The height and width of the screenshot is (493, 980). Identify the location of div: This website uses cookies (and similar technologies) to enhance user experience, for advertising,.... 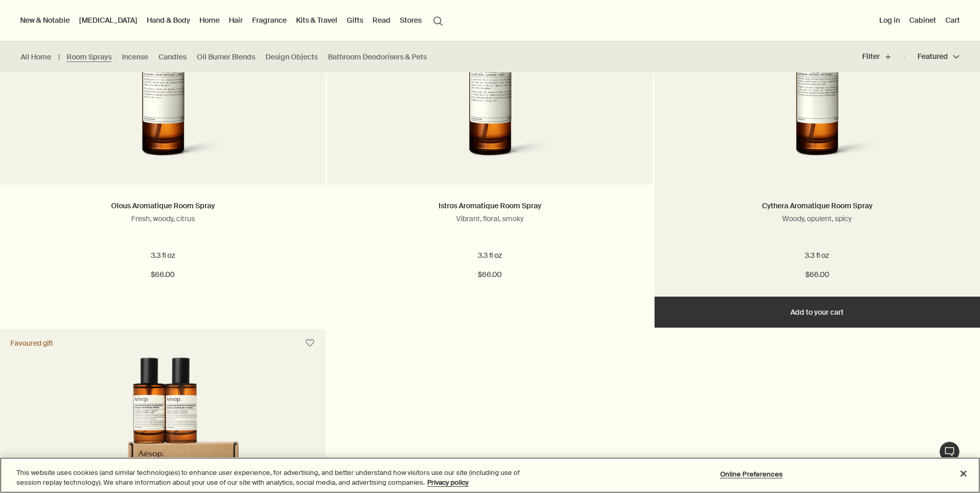
(277, 477).